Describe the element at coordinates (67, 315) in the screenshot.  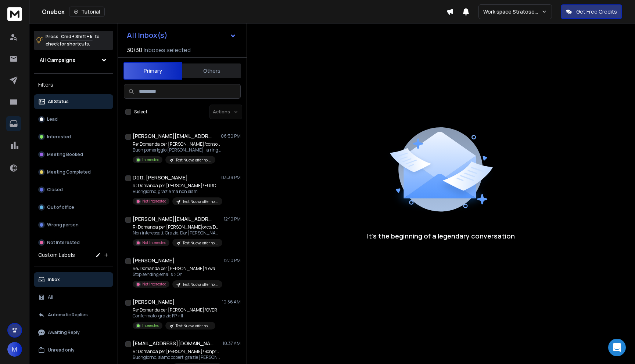
I see `p: Automatic Replies` at that location.